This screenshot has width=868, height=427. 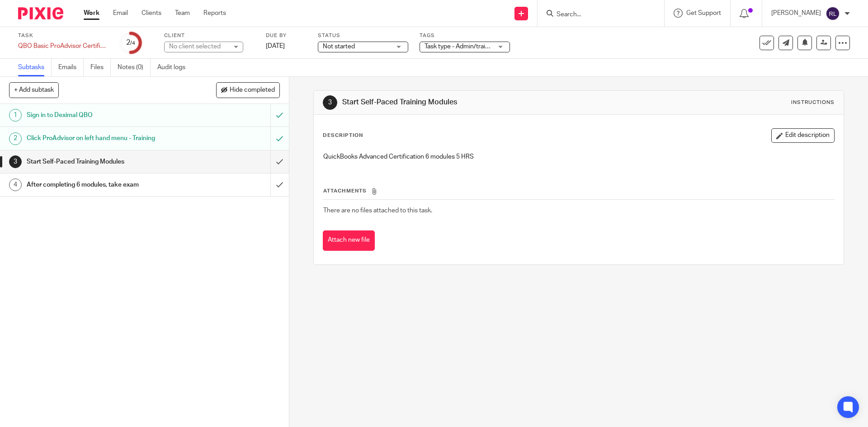 I want to click on h1: After completing 6 modules, take exam, so click(x=105, y=185).